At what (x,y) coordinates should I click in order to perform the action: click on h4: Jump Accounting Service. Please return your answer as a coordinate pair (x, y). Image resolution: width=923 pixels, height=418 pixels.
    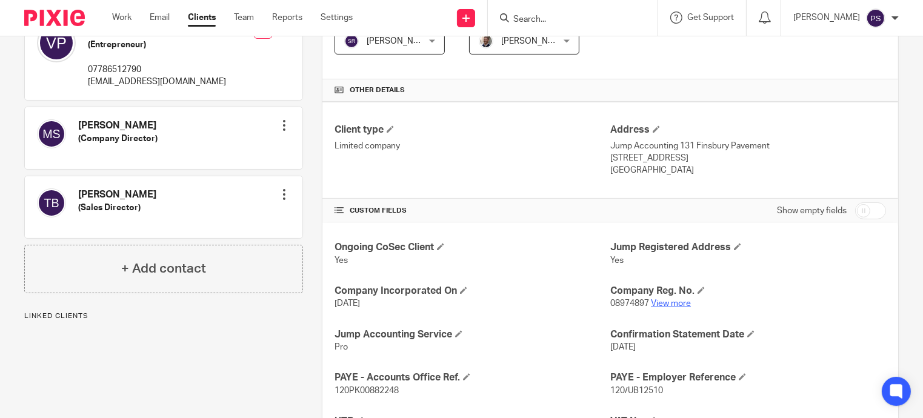
    Looking at the image, I should click on (472, 334).